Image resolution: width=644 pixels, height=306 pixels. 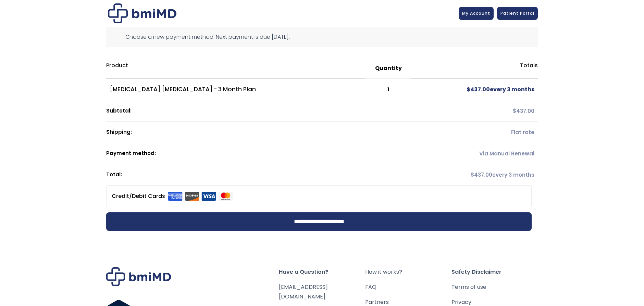 I want to click on th: Payment method:, so click(x=259, y=154).